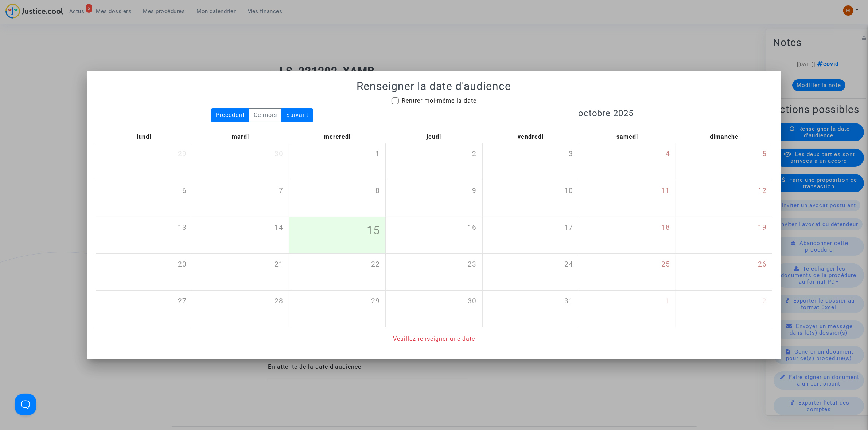 Image resolution: width=868 pixels, height=430 pixels. Describe the element at coordinates (434, 309) in the screenshot. I see `div: jeudi octobre 30` at that location.